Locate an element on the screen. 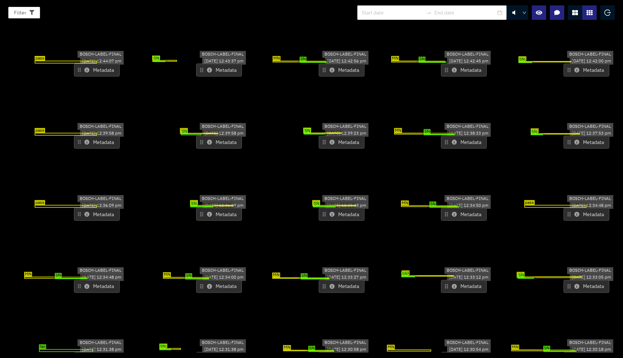  span: to is located at coordinates (429, 13).